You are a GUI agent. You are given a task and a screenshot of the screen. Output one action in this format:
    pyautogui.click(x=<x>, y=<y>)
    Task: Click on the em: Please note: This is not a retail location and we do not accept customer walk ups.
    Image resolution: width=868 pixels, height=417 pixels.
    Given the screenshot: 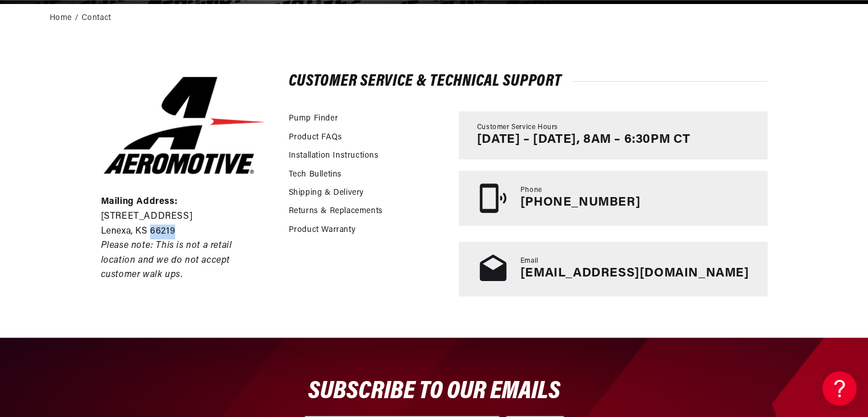 What is the action you would take?
    pyautogui.click(x=166, y=260)
    